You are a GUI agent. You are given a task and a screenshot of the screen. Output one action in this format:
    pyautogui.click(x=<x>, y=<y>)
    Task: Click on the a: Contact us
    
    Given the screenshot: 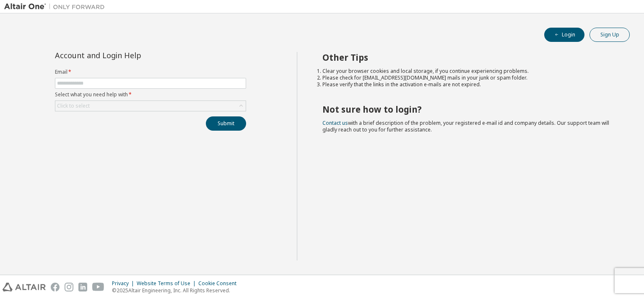 What is the action you would take?
    pyautogui.click(x=335, y=123)
    